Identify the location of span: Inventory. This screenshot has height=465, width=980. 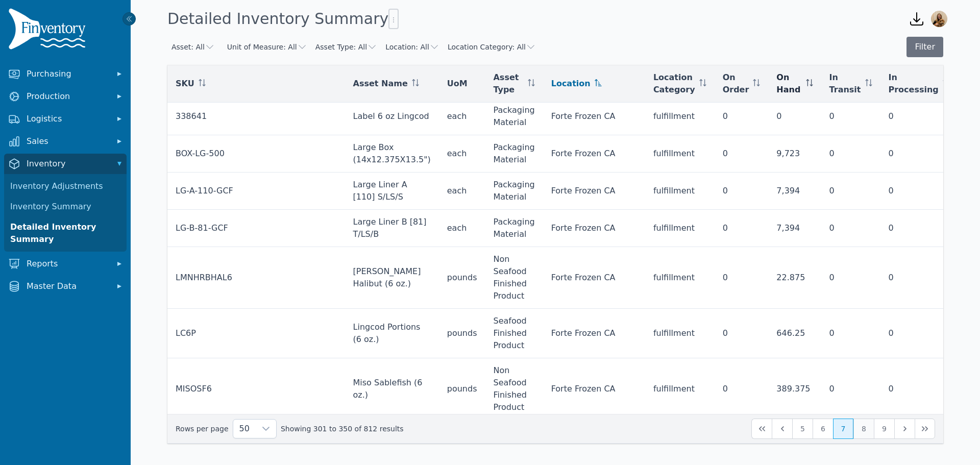
(67, 164).